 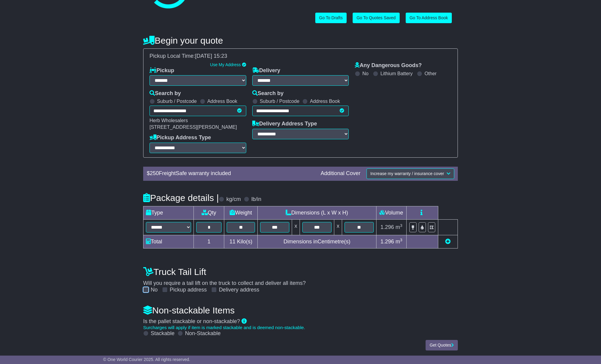 What do you see at coordinates (241, 213) in the screenshot?
I see `td: Weight` at bounding box center [241, 213].